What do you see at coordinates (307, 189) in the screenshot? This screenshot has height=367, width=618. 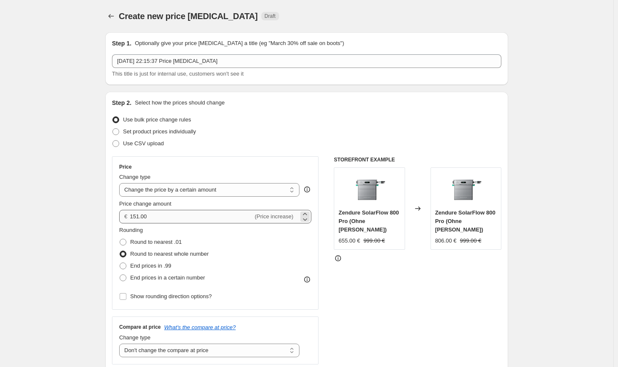 I see `div: help` at bounding box center [307, 189].